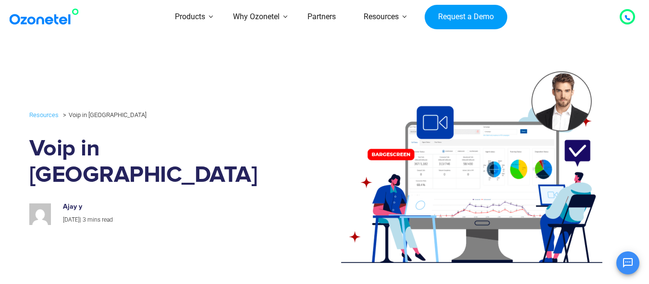 The height and width of the screenshot is (284, 649). Describe the element at coordinates (84, 220) in the screenshot. I see `span: 3` at that location.